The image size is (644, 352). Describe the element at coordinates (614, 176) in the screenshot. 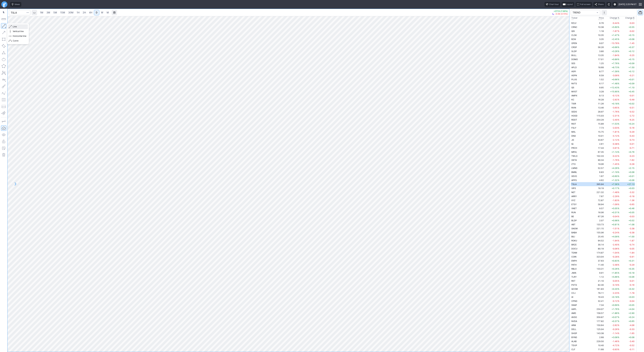

I see `span: +0.60` at that location.